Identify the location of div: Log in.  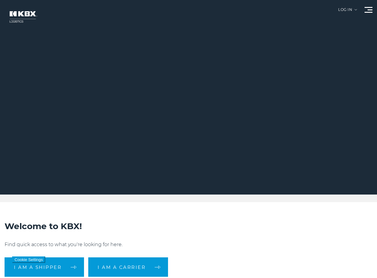
(347, 12).